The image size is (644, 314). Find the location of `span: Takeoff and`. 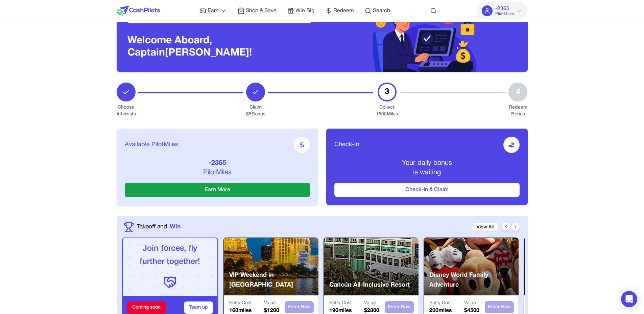

span: Takeoff and is located at coordinates (152, 227).